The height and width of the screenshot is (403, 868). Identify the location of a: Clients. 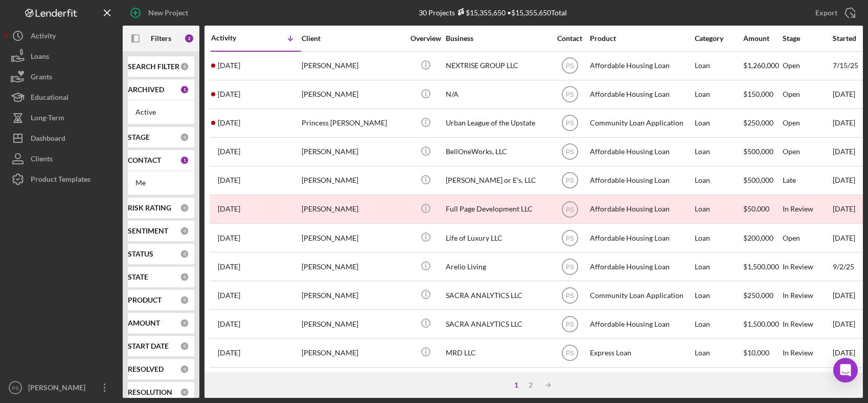
(61, 159).